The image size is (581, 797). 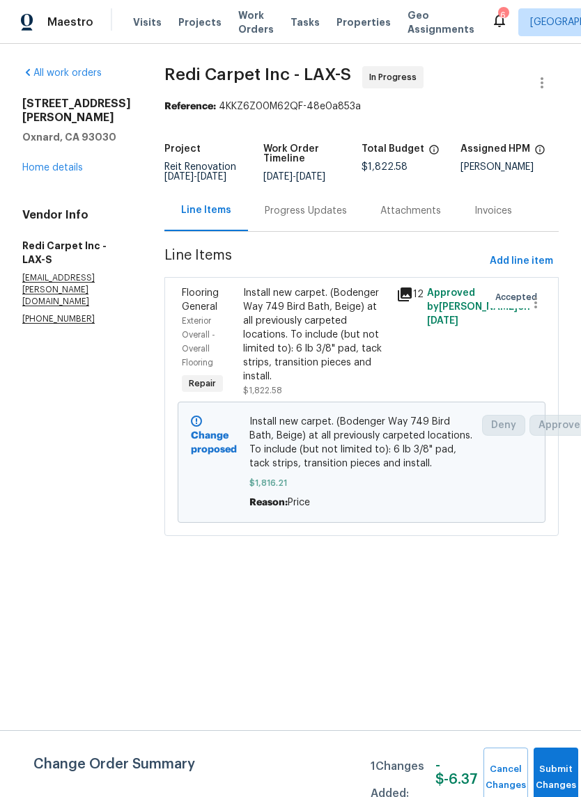 I want to click on div: Line Items, so click(x=206, y=210).